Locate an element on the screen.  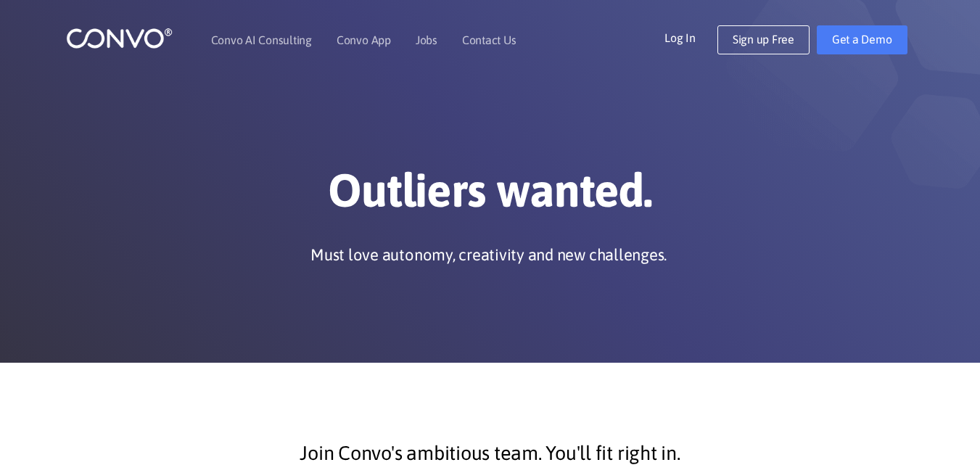
p: Must love autonomy, creativity and new challenges. is located at coordinates (488, 255).